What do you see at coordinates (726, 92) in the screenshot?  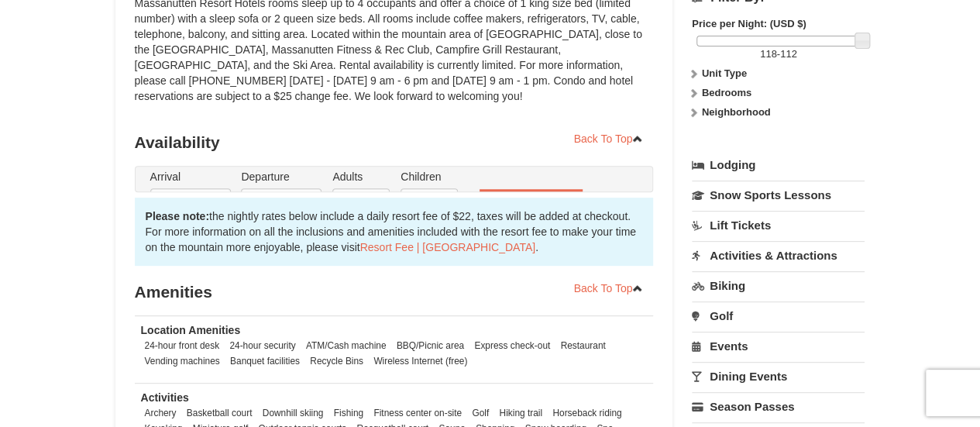 I see `strong: Bedrooms` at bounding box center [726, 92].